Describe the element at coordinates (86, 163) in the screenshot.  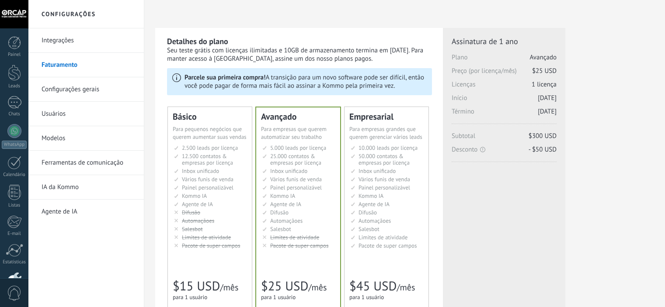
I see `li: Ferramentas de comunicação` at that location.